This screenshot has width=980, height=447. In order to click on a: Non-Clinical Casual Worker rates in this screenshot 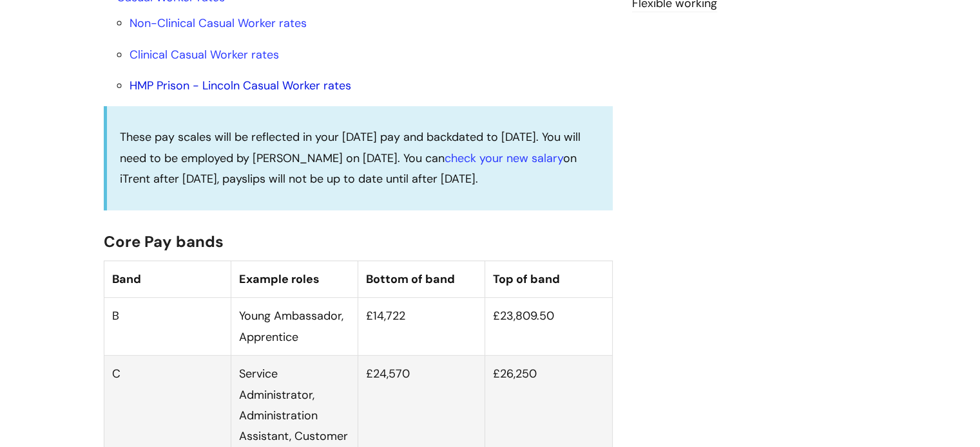, I will do `click(217, 23)`.